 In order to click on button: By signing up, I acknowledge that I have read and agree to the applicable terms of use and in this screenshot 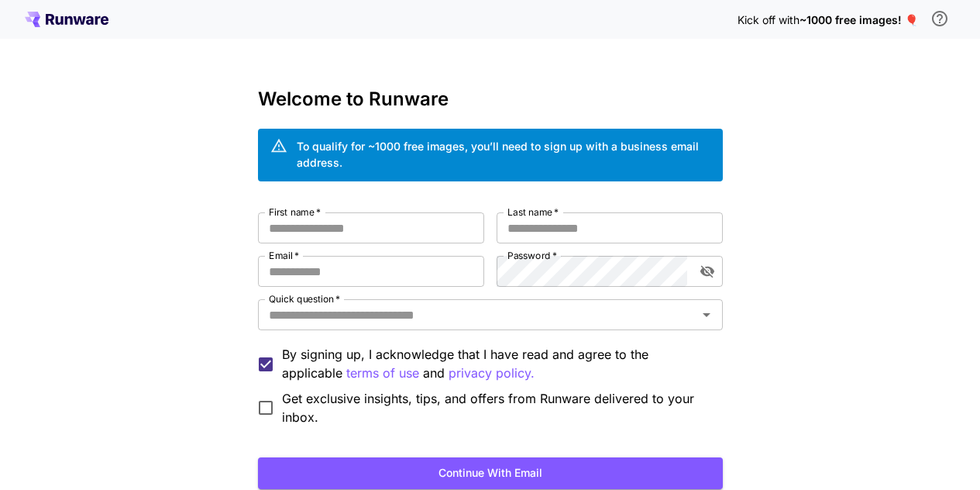, I will do `click(491, 373)`.